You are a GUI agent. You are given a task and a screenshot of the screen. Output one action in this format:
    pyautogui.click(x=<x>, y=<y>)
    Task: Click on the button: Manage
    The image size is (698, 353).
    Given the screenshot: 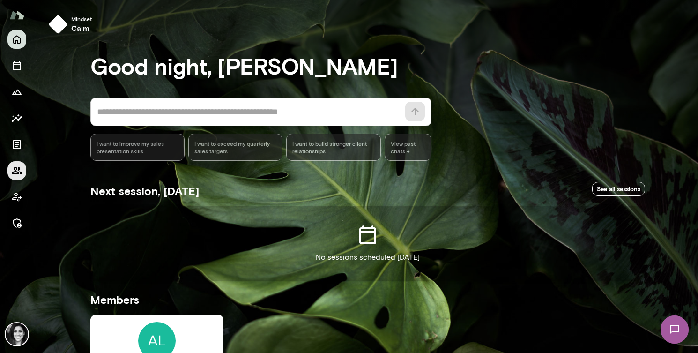 What is the action you would take?
    pyautogui.click(x=17, y=223)
    